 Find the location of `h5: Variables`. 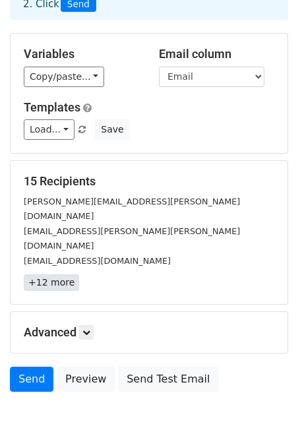

h5: Variables is located at coordinates (81, 54).